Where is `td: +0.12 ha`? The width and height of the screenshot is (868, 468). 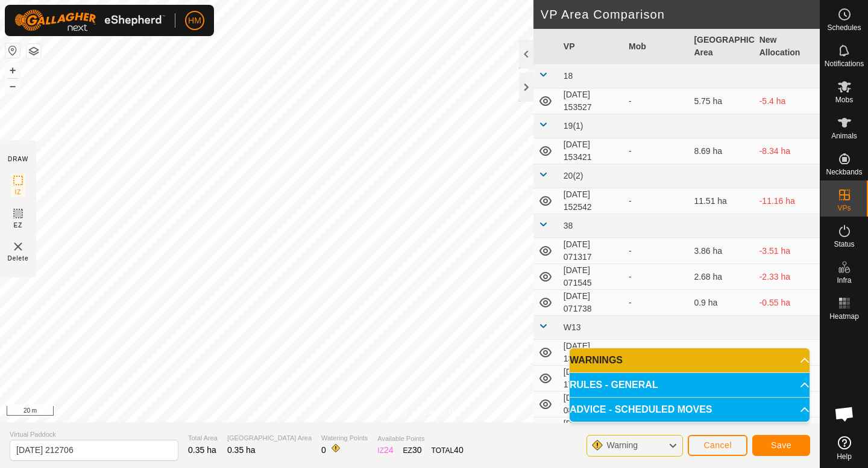
td: +0.12 ha is located at coordinates (787, 353).